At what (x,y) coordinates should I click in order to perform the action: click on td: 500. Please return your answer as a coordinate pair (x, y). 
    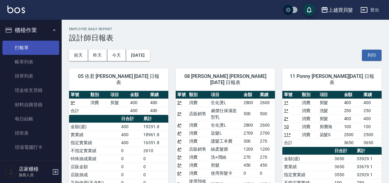
    Looking at the image, I should click on (250, 114).